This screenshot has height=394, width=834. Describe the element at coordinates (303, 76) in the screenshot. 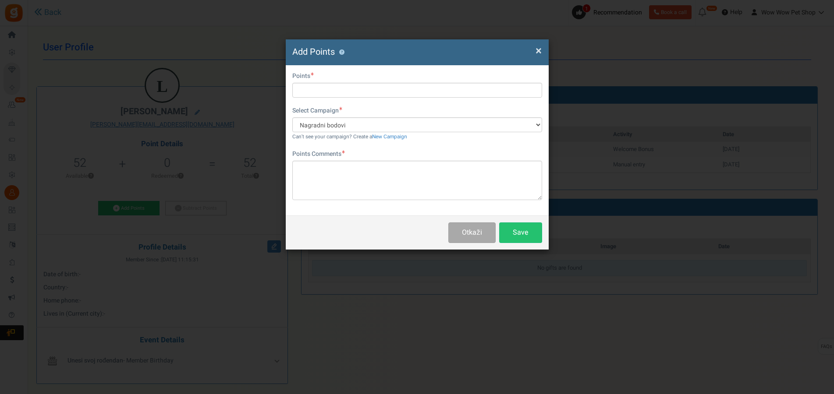

I see `label: Points` at that location.